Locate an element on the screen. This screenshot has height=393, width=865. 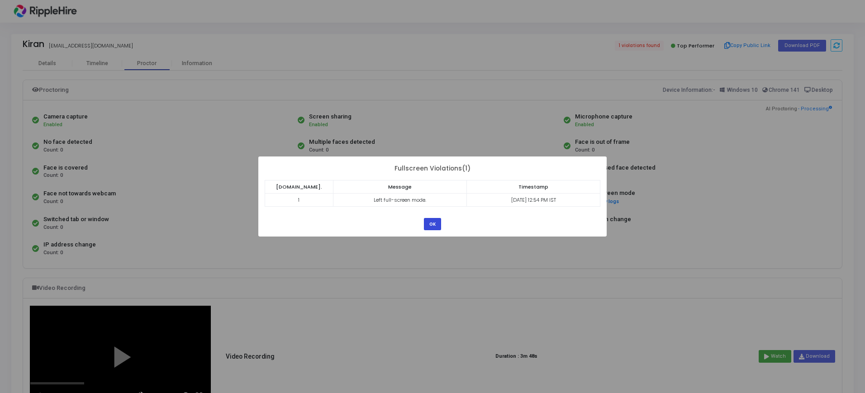
td: Left full-screen mode. is located at coordinates (399, 200).